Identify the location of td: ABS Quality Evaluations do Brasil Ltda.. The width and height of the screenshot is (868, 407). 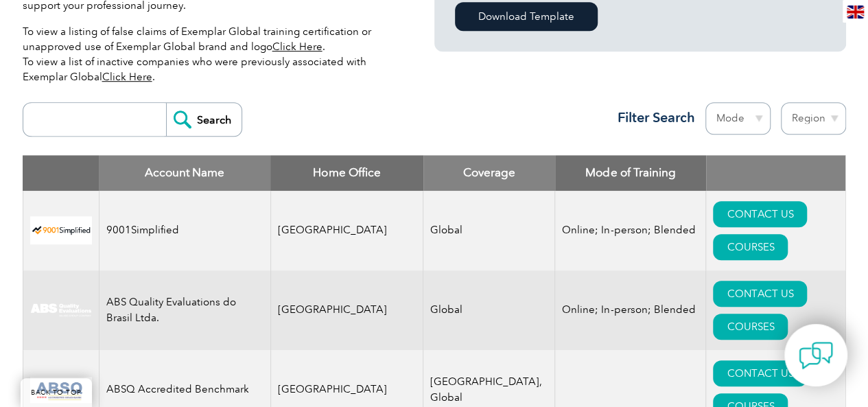
(184, 310).